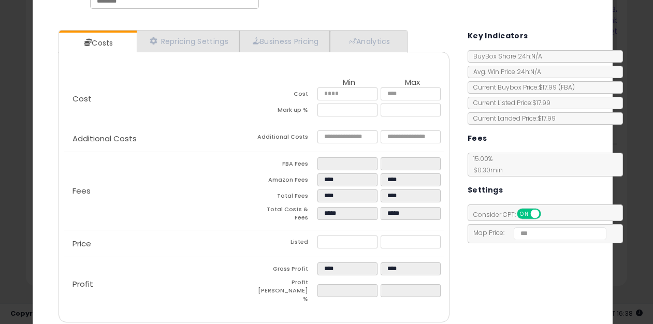 This screenshot has width=653, height=324. What do you see at coordinates (497, 36) in the screenshot?
I see `h5: Key Indicators` at bounding box center [497, 36].